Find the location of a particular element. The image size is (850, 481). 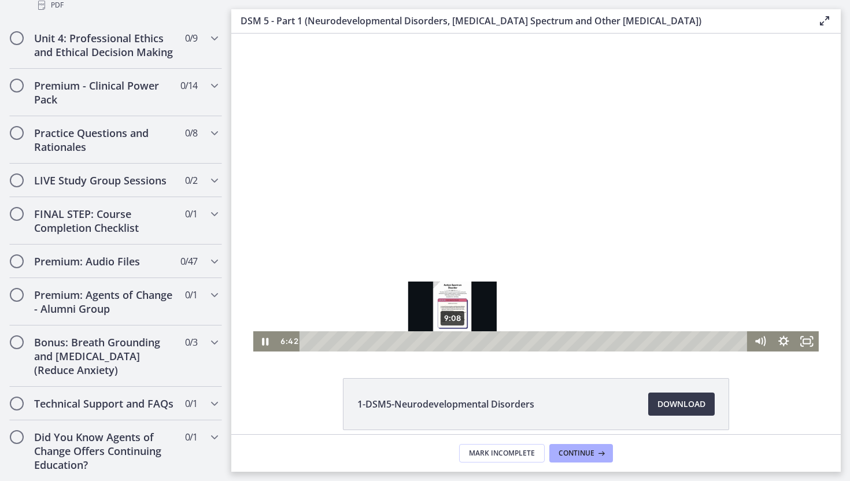

button: Continue is located at coordinates (581, 453).